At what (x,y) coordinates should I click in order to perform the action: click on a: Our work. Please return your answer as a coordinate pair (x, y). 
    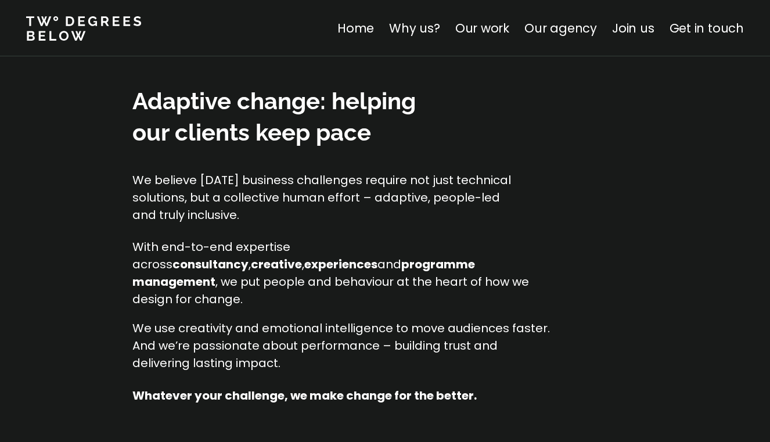
    Looking at the image, I should click on (482, 28).